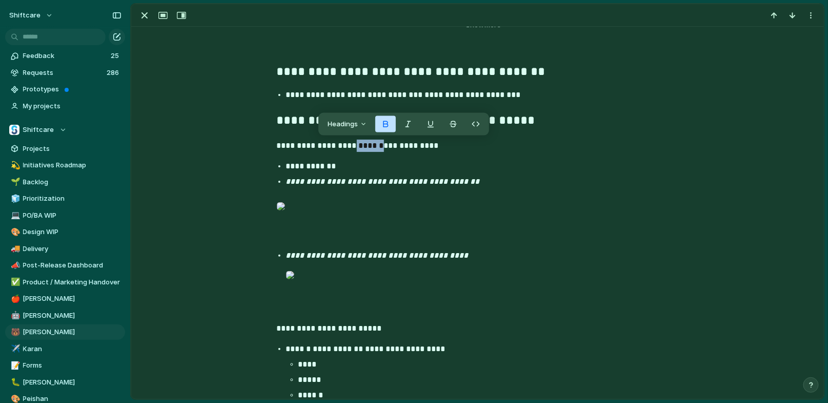  What do you see at coordinates (72, 249) in the screenshot?
I see `span: Delivery` at bounding box center [72, 249].